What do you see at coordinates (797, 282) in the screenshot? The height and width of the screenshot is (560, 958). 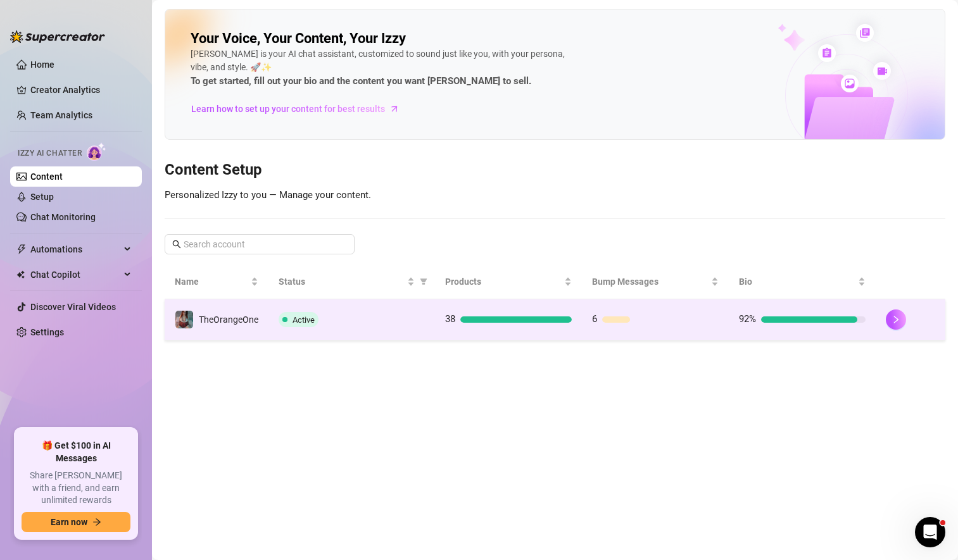 I see `span: Bio` at bounding box center [797, 282].